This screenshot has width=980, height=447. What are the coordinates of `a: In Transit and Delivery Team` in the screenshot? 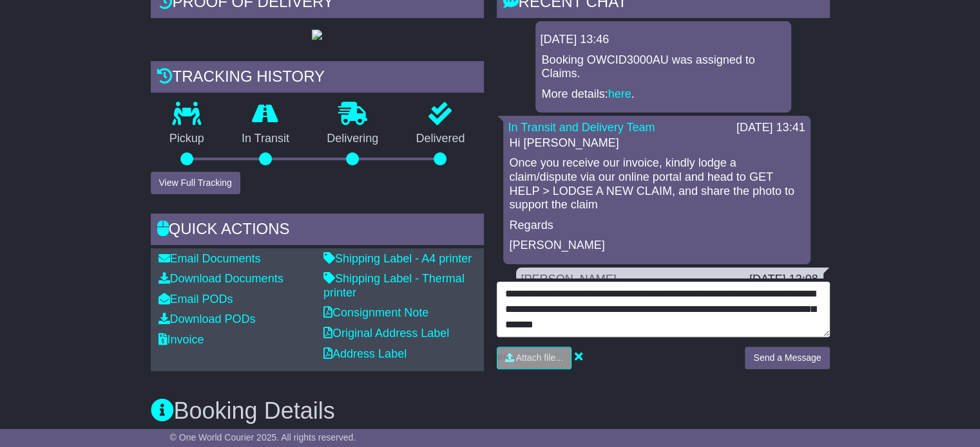 It's located at (582, 127).